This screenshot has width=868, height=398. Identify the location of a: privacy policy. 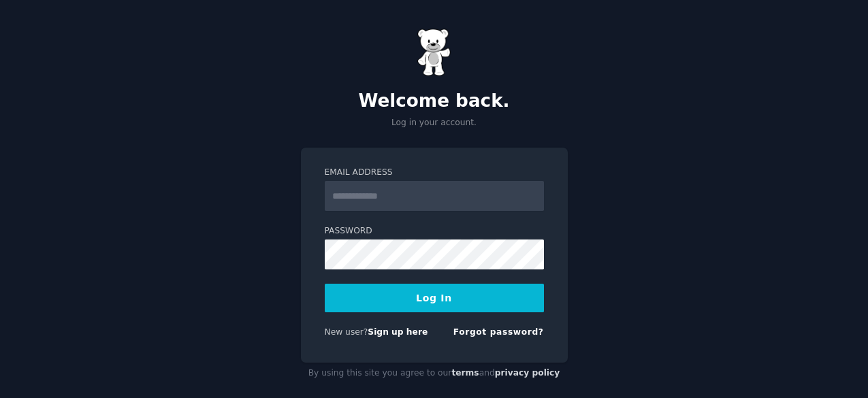
(528, 373).